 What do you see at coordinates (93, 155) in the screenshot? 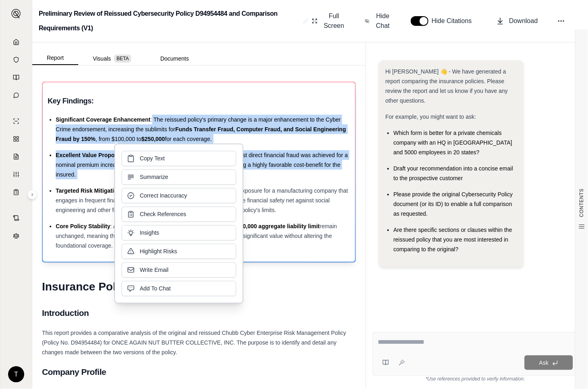
I see `span: Excellent Value Proposition` at bounding box center [93, 155].